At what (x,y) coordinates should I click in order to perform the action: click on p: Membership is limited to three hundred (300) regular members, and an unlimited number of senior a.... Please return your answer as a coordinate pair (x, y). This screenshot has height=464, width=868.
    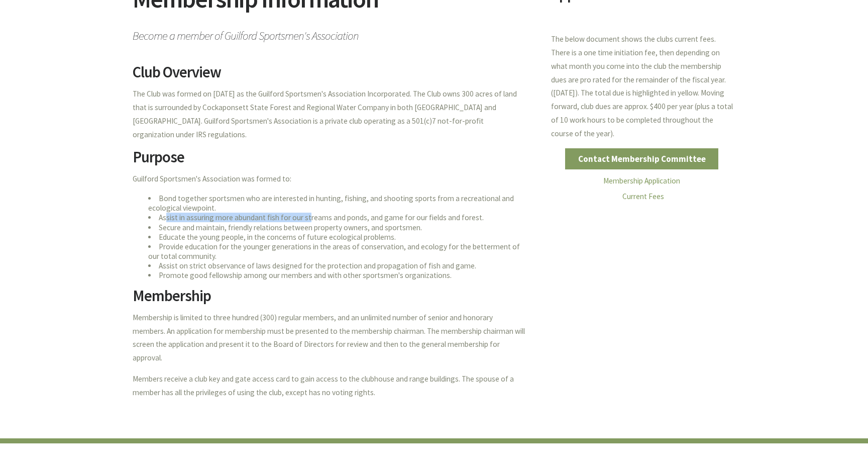
    Looking at the image, I should click on (329, 337).